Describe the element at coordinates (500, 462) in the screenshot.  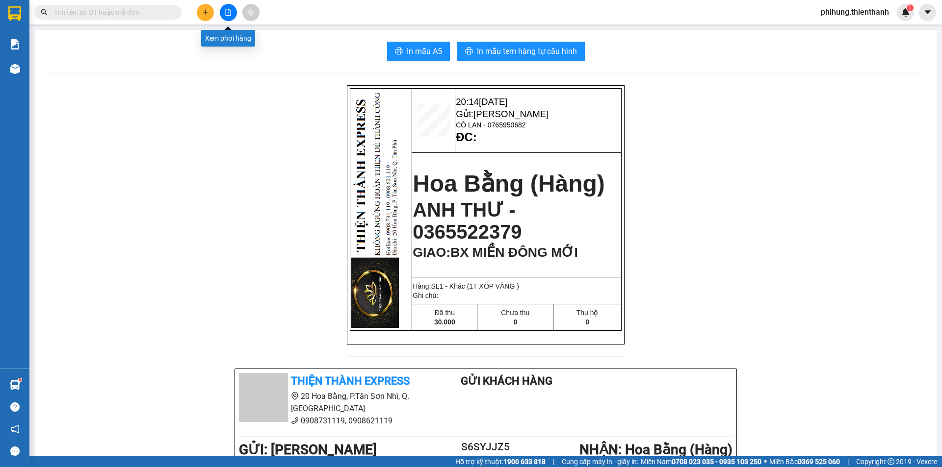
I see `span: Hỗ trợ kỹ thuật:` at that location.